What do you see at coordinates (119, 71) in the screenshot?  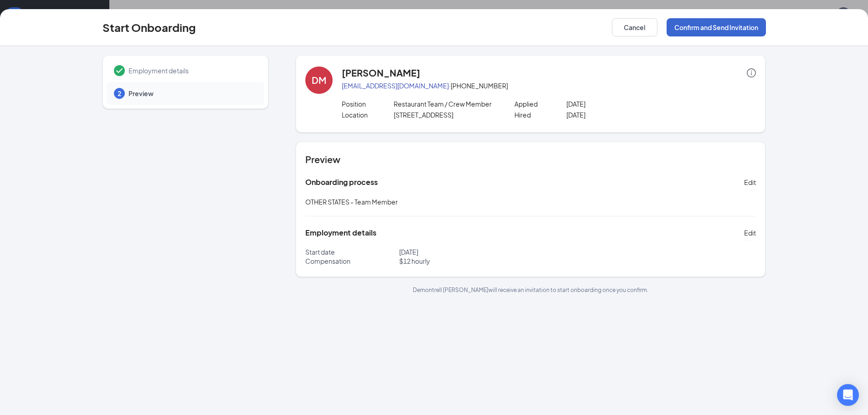 I see `svg: Checkmark` at bounding box center [119, 71].